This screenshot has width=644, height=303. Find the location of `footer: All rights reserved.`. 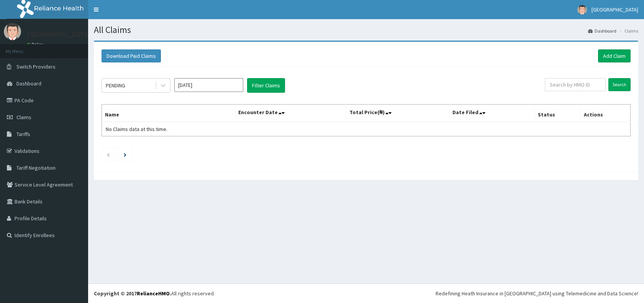

footer: All rights reserved. is located at coordinates (366, 293).